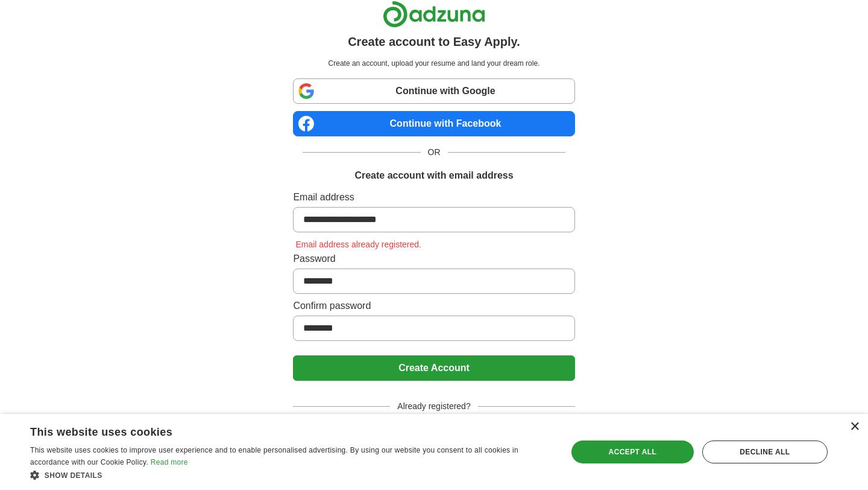 This screenshot has height=490, width=868. I want to click on span: Already registered?, so click(433, 406).